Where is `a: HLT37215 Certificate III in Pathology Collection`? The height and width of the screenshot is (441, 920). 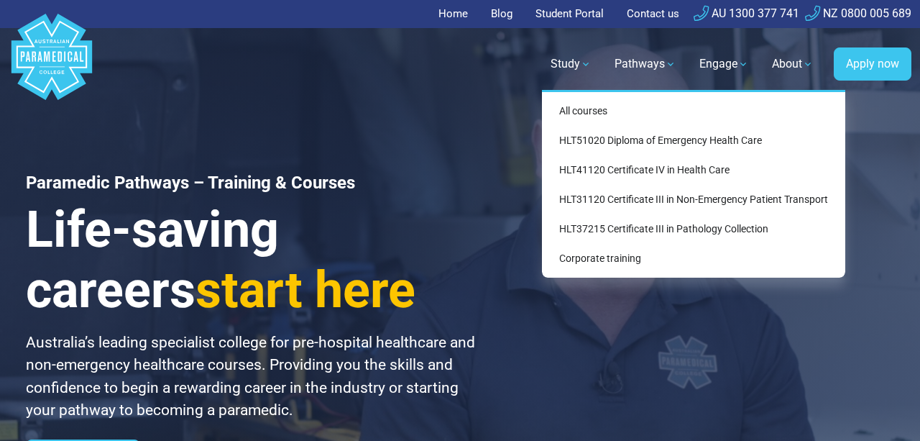
a: HLT37215 Certificate III in Pathology Collection is located at coordinates (694, 229).